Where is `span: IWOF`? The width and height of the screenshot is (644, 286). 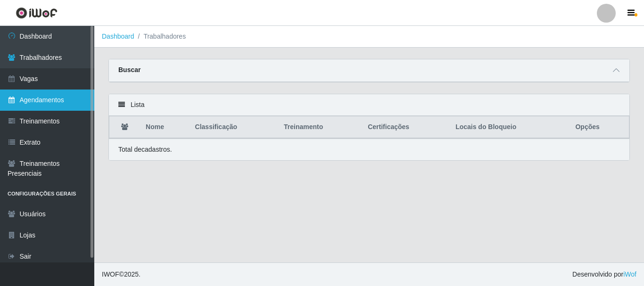
span: IWOF is located at coordinates (111, 274).